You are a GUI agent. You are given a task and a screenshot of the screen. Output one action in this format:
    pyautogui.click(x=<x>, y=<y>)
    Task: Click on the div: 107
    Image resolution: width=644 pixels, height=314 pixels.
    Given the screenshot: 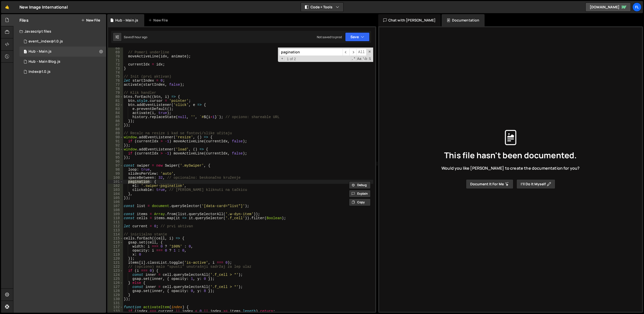 What is the action you would take?
    pyautogui.click(x=116, y=206)
    